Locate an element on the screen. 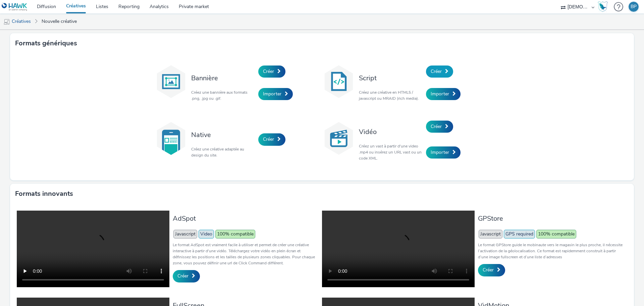  div: Hawk Academy is located at coordinates (603, 7).